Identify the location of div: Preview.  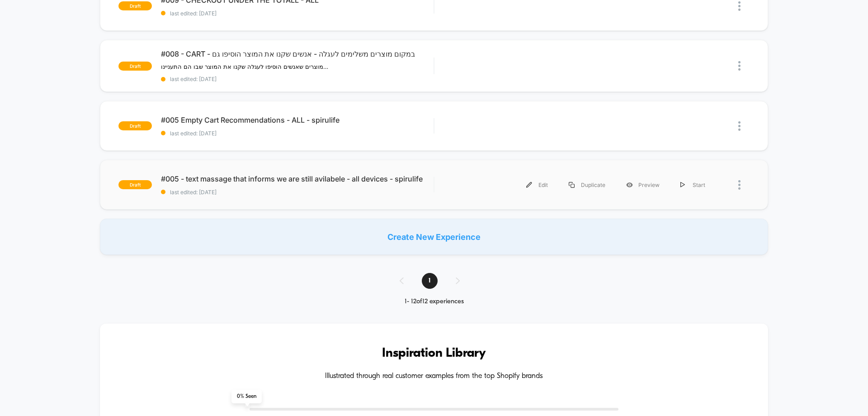
(643, 185).